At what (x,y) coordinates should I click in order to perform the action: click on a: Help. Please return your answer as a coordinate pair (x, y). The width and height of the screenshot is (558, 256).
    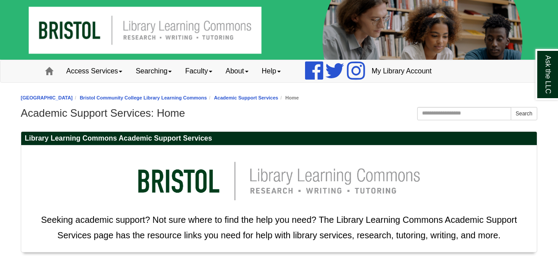
    Looking at the image, I should click on (271, 71).